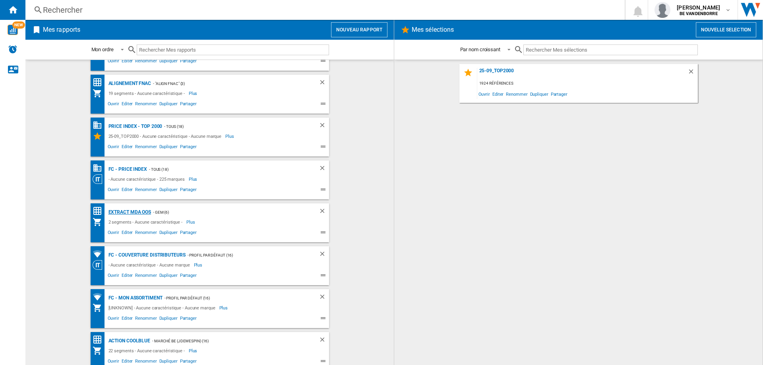  Describe the element at coordinates (323, 10) in the screenshot. I see `div: Rechercher` at that location.